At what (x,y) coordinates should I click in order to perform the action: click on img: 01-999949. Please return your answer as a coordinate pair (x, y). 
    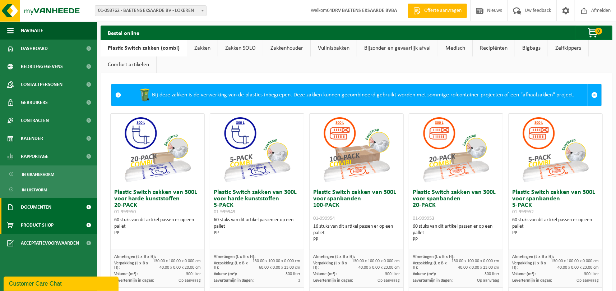
    Looking at the image, I should click on (257, 149).